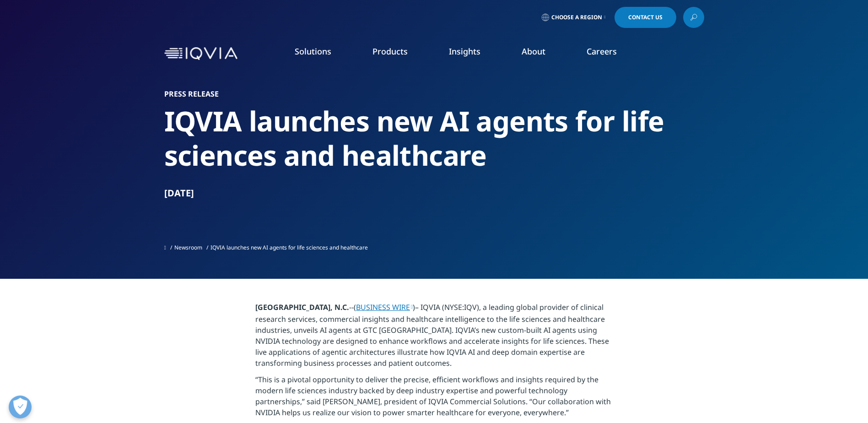 Image resolution: width=868 pixels, height=423 pixels. I want to click on p: --( )– IQVIA (NYSE:IQV), a leading global provider of clinical research services, commercial insi..., so click(434, 338).